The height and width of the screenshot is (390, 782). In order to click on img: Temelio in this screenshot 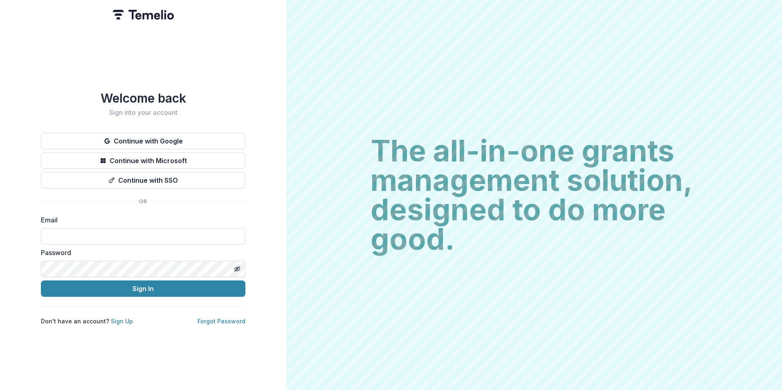, I will do `click(143, 15)`.